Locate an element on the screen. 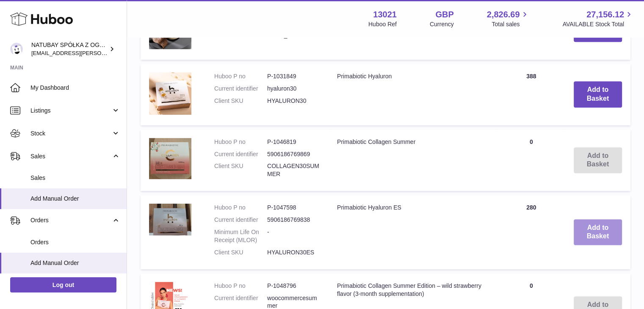  span: AVAILABLE Stock Total is located at coordinates (598, 24).